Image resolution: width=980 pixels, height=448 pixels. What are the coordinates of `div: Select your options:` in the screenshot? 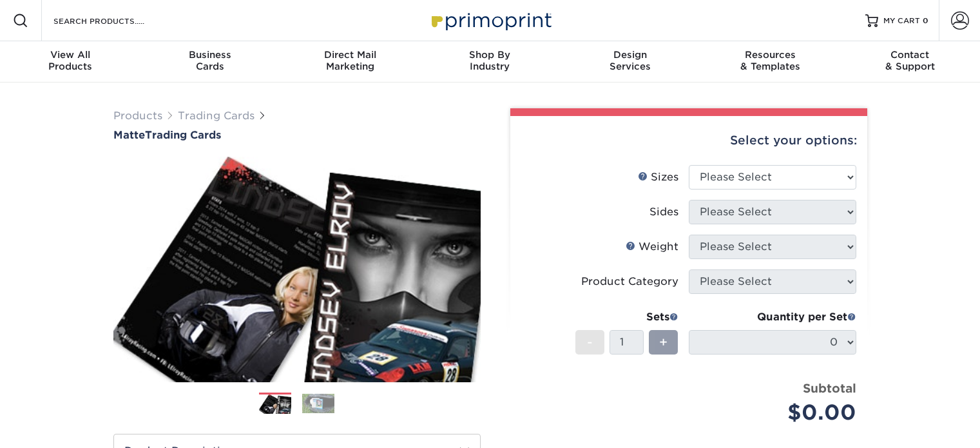 It's located at (689, 140).